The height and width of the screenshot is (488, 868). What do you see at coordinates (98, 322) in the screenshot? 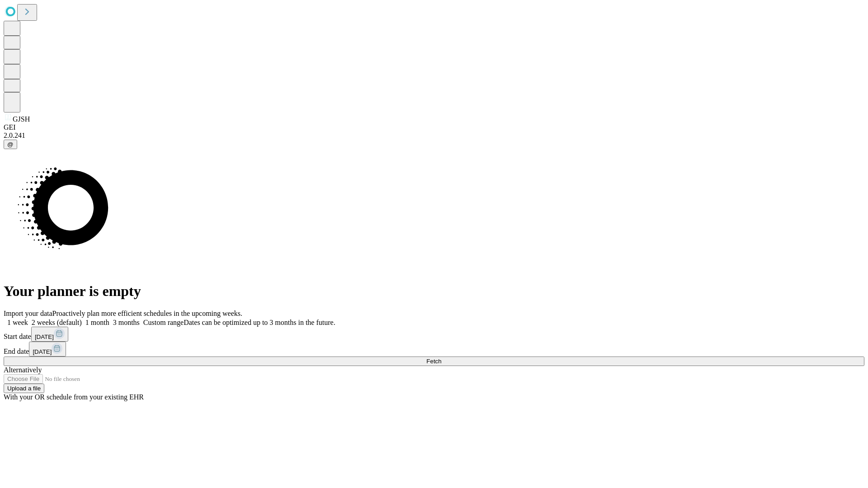
I see `span: 1 month` at bounding box center [98, 322].